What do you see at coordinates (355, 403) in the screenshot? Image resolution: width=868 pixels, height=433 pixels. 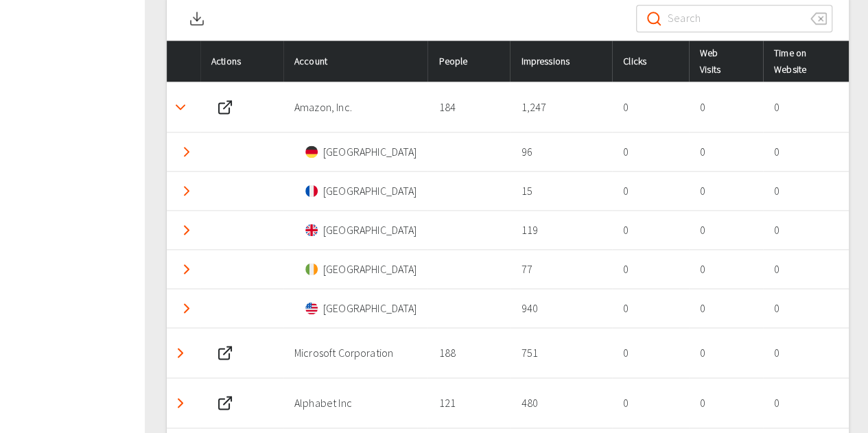 I see `p: Alphabet Inc` at bounding box center [355, 403].